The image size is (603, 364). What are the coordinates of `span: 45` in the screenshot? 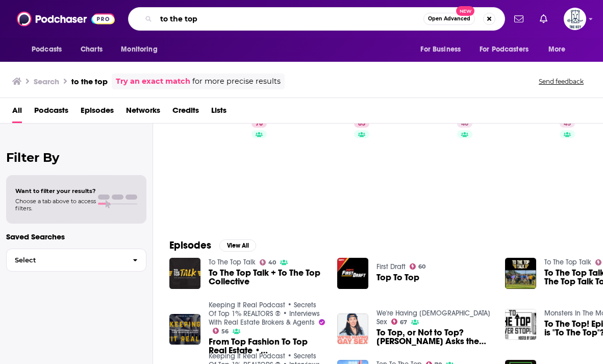 It's located at (567, 124).